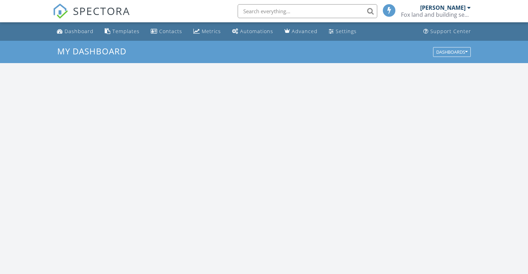 The image size is (528, 274). I want to click on a: Metrics, so click(207, 31).